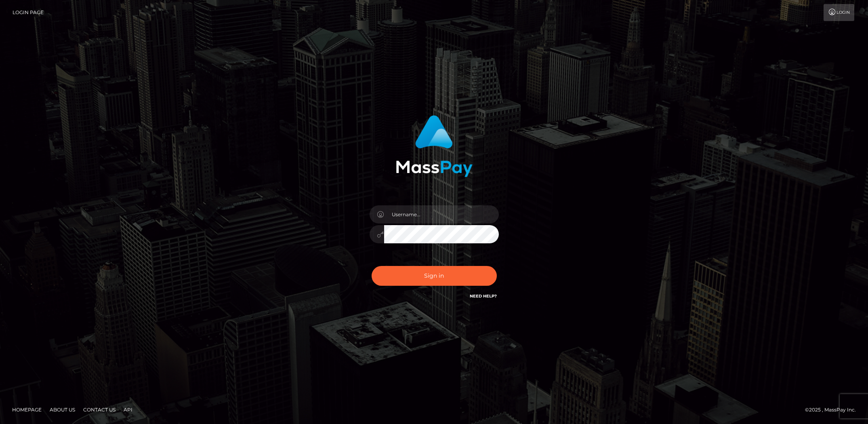 This screenshot has width=868, height=424. What do you see at coordinates (62, 409) in the screenshot?
I see `a: About Us` at bounding box center [62, 409].